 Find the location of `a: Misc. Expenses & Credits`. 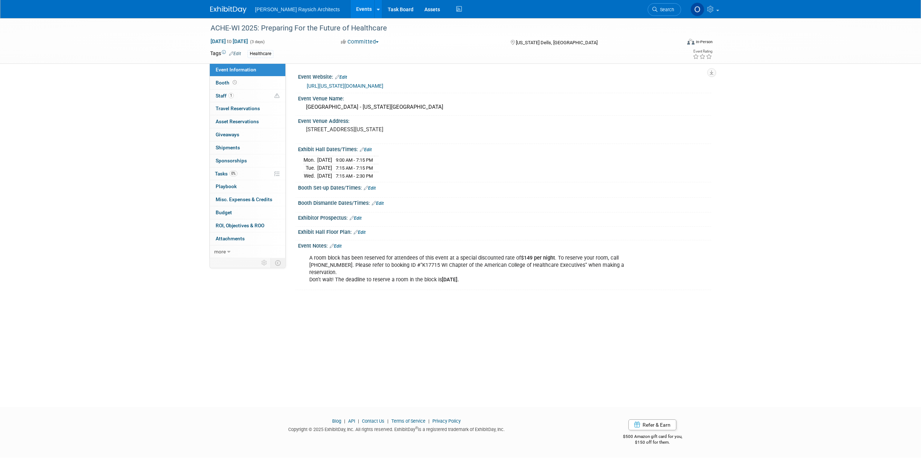

a: Misc. Expenses & Credits is located at coordinates (247, 200).